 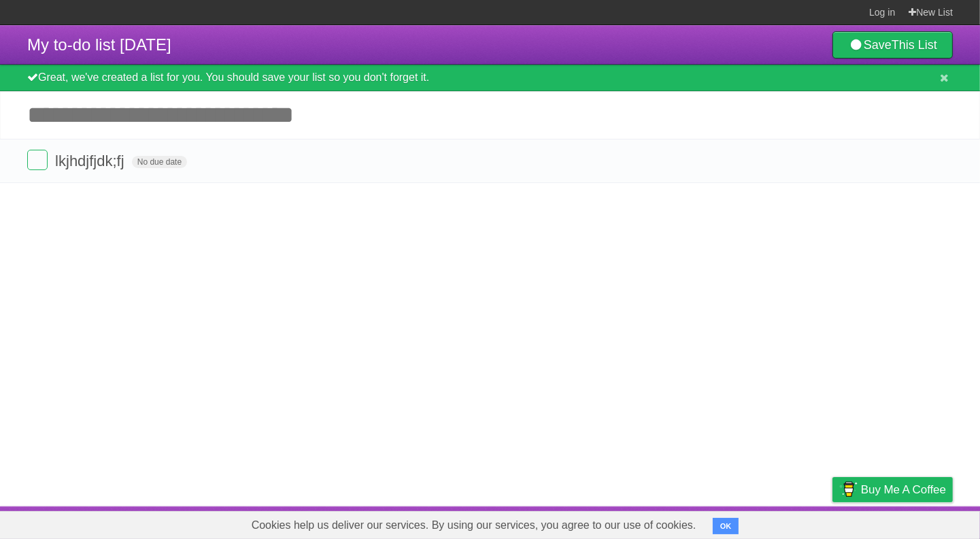 What do you see at coordinates (892, 489) in the screenshot?
I see `a: Buy me a coffee` at bounding box center [892, 489].